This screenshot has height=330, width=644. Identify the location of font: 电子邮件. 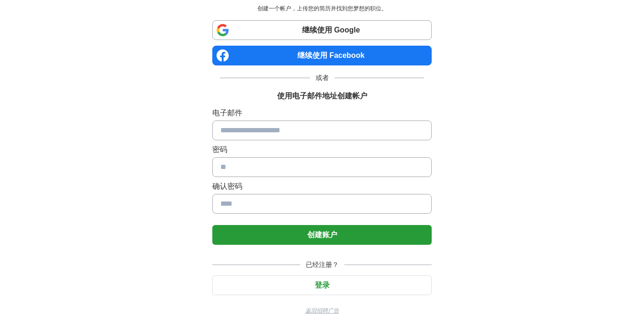
(227, 112).